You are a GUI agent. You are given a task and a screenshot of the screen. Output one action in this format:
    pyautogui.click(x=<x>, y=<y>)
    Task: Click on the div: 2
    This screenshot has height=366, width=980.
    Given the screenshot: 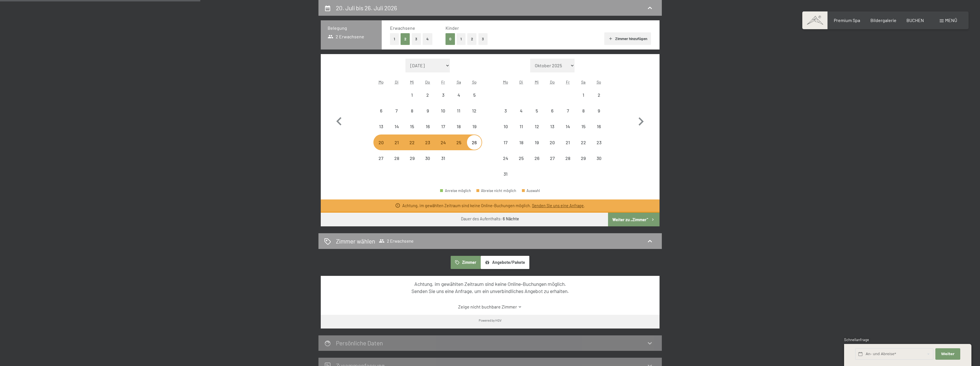 What is the action you would take?
    pyautogui.click(x=428, y=100)
    